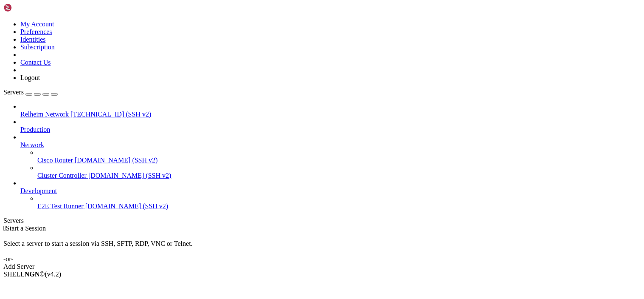 This screenshot has height=299, width=644. What do you see at coordinates (32, 274) in the screenshot?
I see `b: NGN` at bounding box center [32, 274].